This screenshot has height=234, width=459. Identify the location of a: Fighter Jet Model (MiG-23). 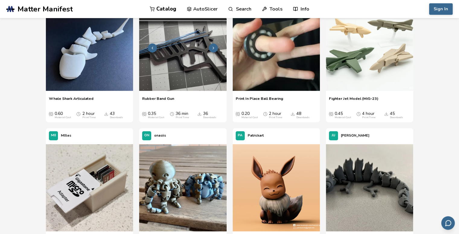
(354, 101).